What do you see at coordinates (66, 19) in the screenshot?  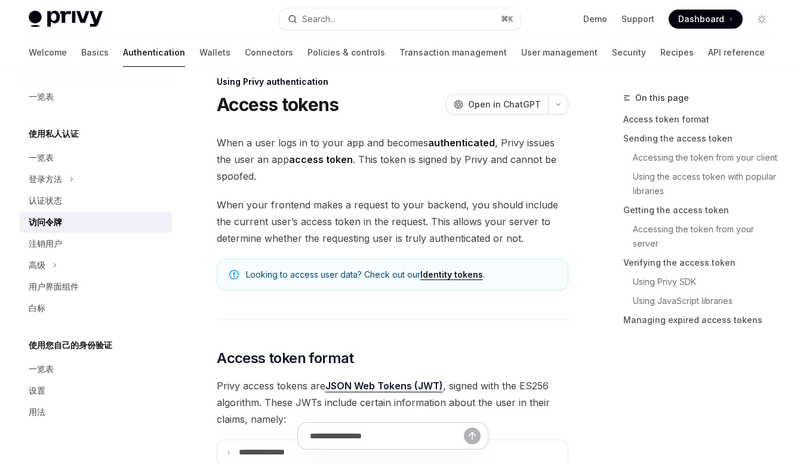 I see `img: light logo` at bounding box center [66, 19].